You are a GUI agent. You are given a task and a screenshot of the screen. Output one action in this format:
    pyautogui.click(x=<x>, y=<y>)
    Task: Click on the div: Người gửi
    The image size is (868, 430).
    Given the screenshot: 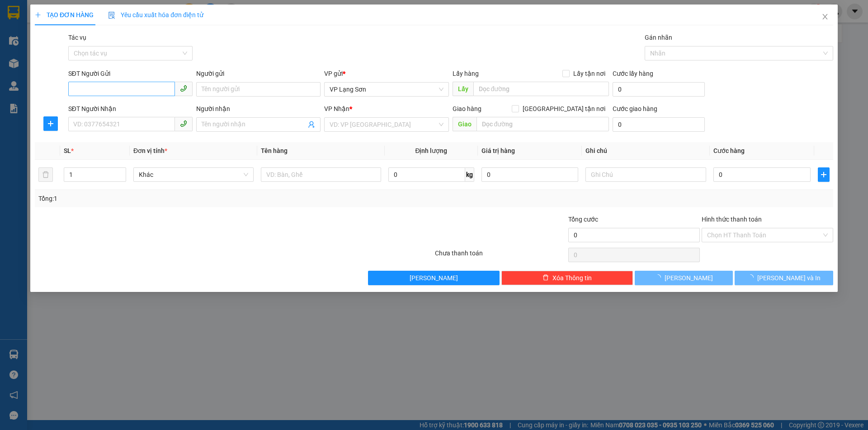 What is the action you would take?
    pyautogui.click(x=258, y=74)
    